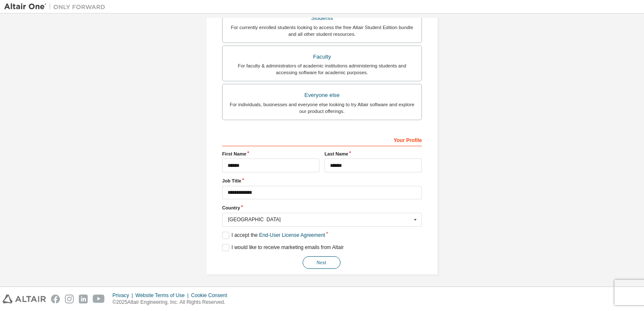 This screenshot has width=644, height=311. I want to click on div: For faculty & administrators of academic institutions administering students and accessing softwa..., so click(322, 69).